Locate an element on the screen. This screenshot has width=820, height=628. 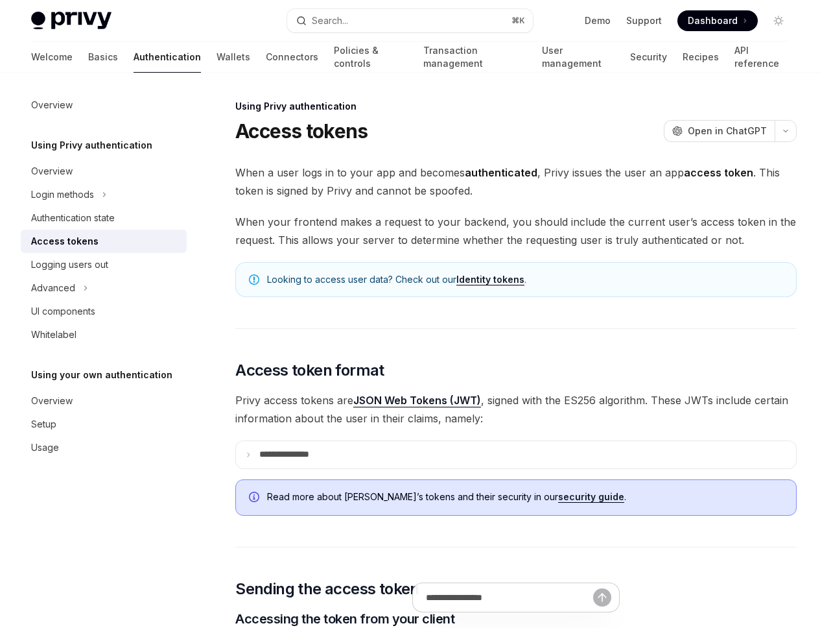
a: Transaction management is located at coordinates (475, 57).